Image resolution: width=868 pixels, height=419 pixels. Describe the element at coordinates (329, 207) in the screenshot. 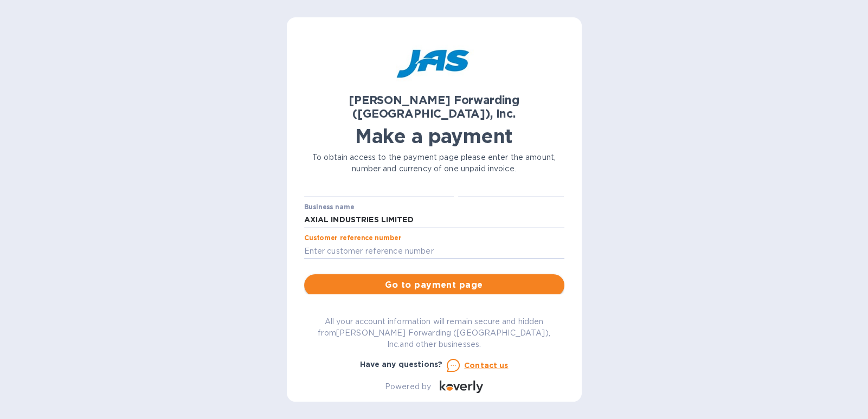

I see `label: Business name` at that location.